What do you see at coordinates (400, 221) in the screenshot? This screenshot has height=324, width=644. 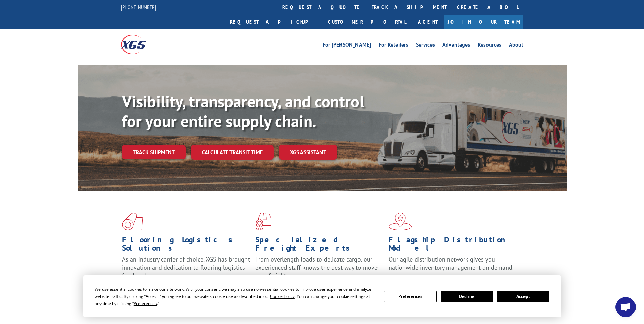 I see `img: xgs-icon-flagship-distribution-model-red` at bounding box center [400, 221].